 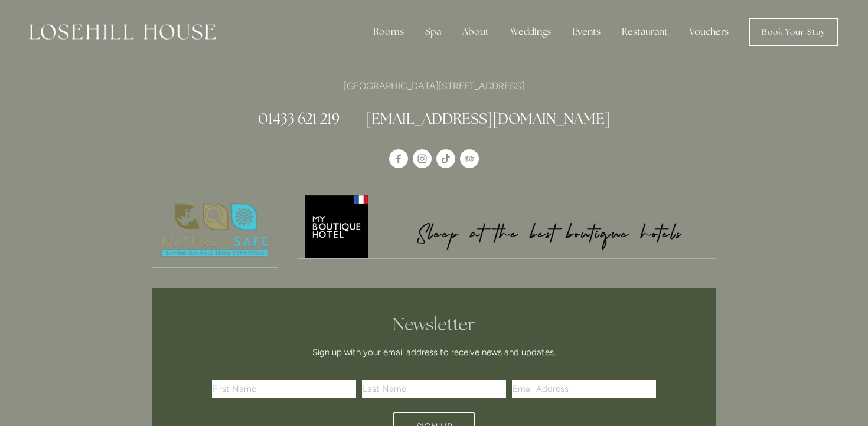 What do you see at coordinates (584, 389) in the screenshot?
I see `input: Email Address` at bounding box center [584, 389].